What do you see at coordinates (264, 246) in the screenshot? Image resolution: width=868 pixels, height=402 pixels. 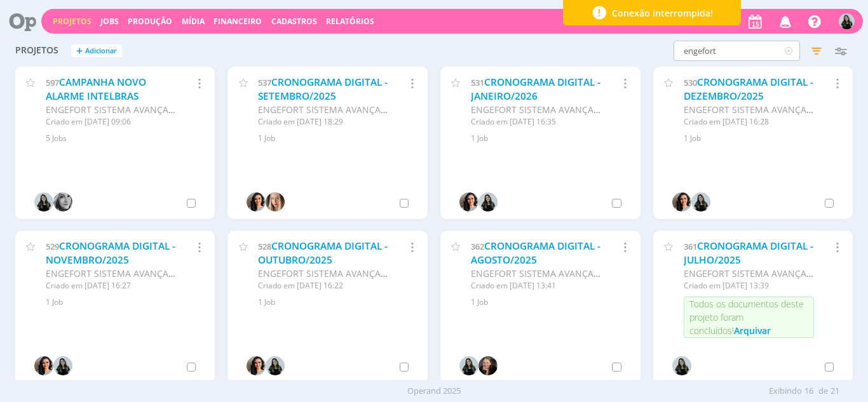 I see `span: 528` at bounding box center [264, 246].